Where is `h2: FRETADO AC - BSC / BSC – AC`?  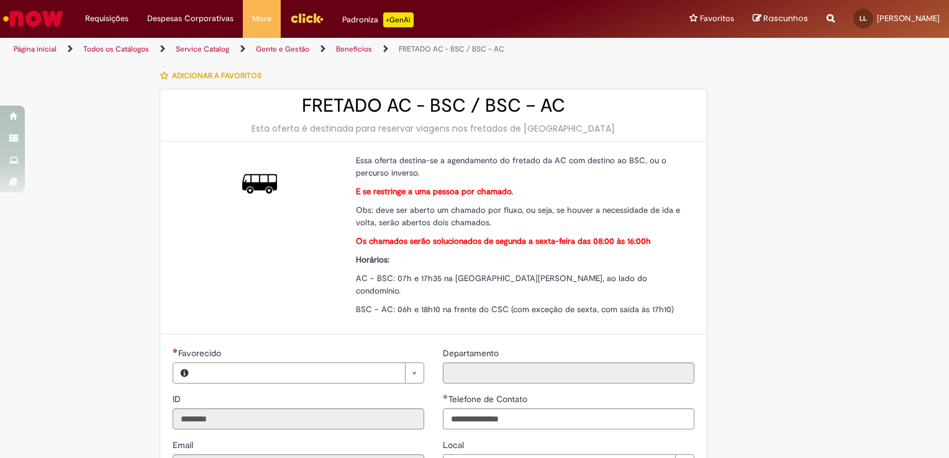 h2: FRETADO AC - BSC / BSC – AC is located at coordinates (434, 106).